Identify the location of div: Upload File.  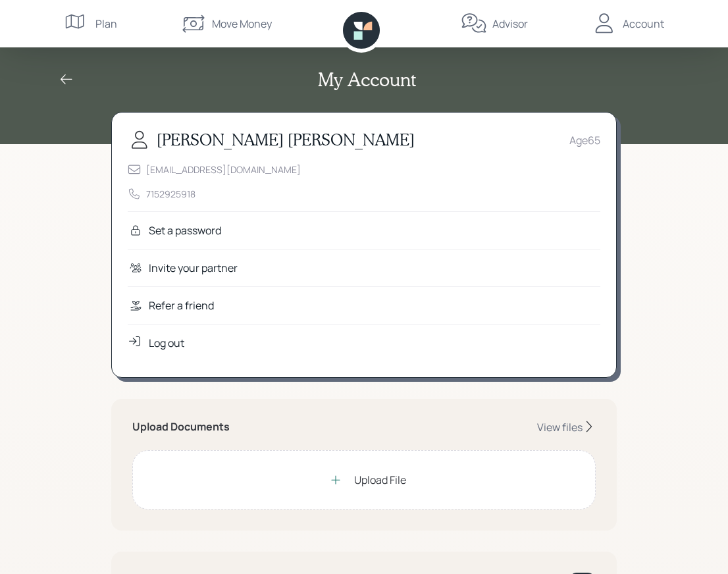
(380, 480).